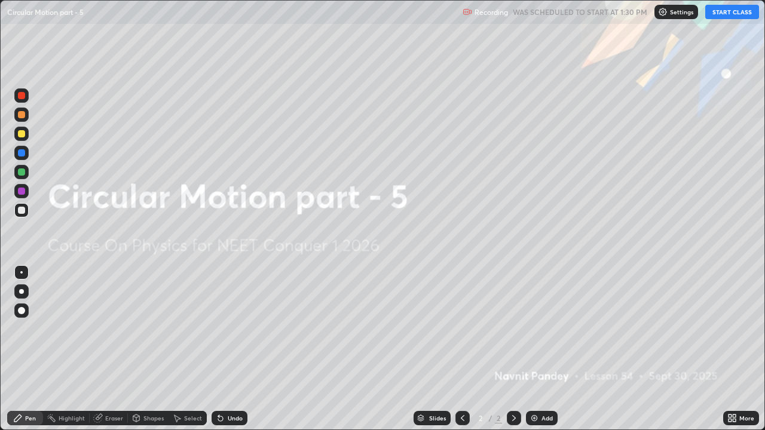  What do you see at coordinates (154, 419) in the screenshot?
I see `div: Shapes` at bounding box center [154, 419].